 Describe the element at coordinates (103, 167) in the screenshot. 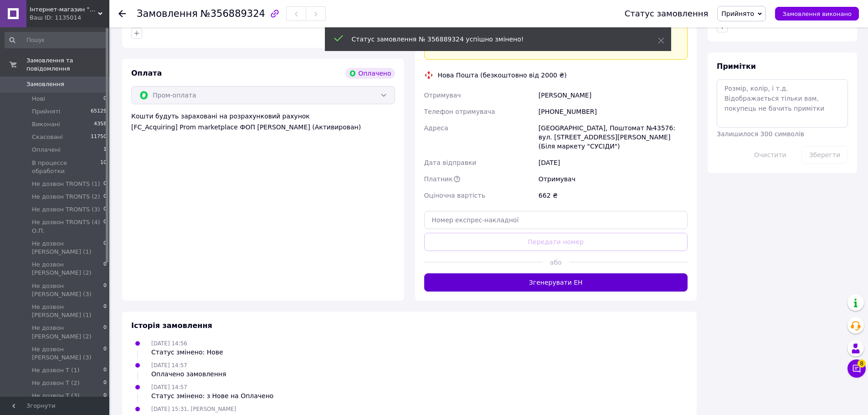

I see `span: 10` at that location.